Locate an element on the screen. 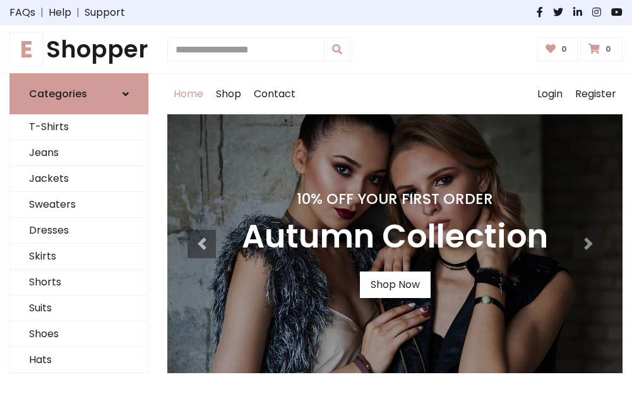  a: Sweaters is located at coordinates (79, 205).